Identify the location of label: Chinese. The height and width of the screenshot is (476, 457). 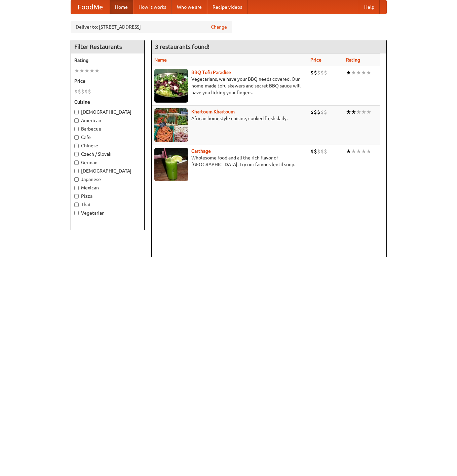
(108, 146).